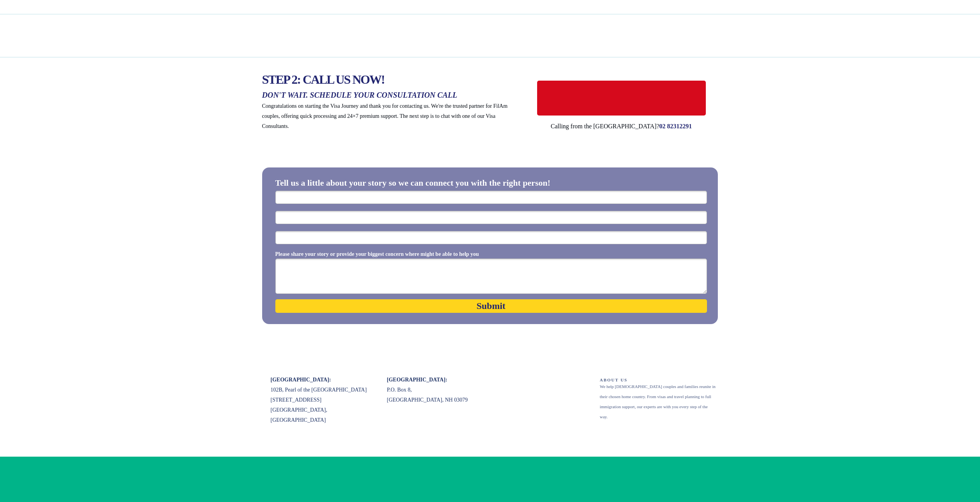  Describe the element at coordinates (385, 116) in the screenshot. I see `span: Congratulations on starting the Visa Journey and thank you for contacting us. We're the trusted p...` at that location.